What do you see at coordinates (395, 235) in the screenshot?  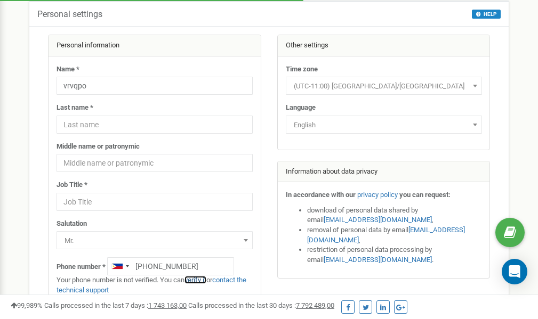 I see `li: removal of personal data by email ,` at bounding box center [395, 235].